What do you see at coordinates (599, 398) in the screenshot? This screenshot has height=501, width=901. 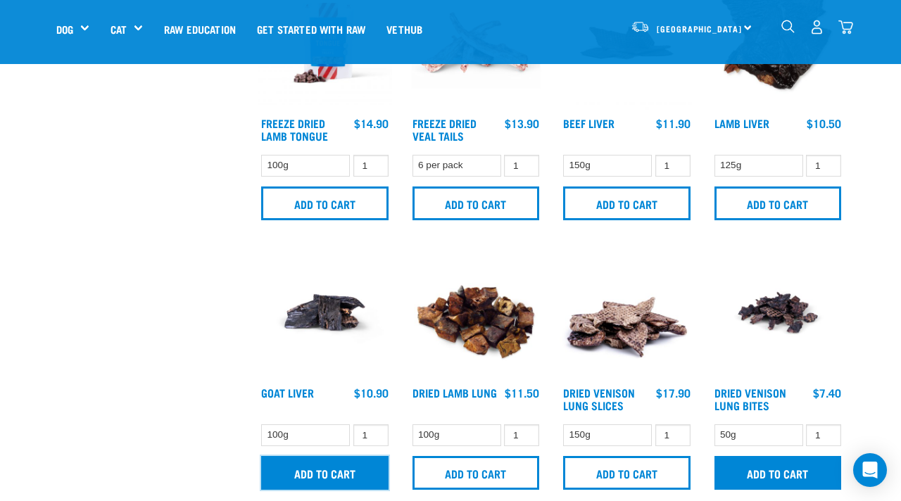 I see `a: Dried Venison Lung Slices` at bounding box center [599, 398].